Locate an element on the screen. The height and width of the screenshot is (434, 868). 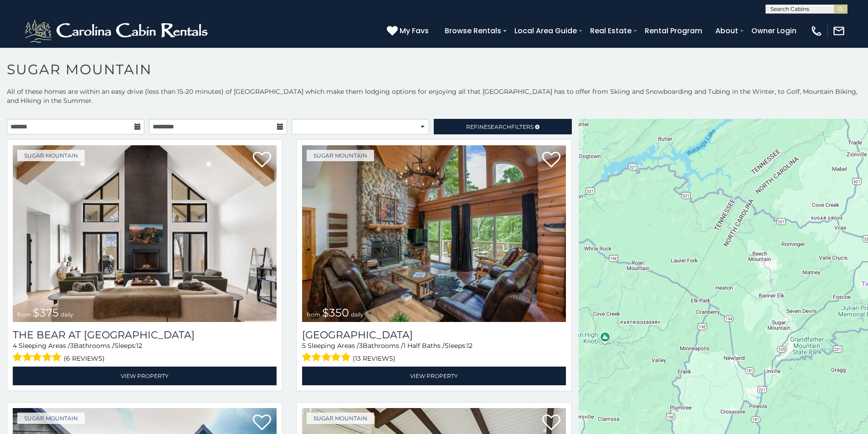
a: RefineSearchFilters is located at coordinates (503, 126).